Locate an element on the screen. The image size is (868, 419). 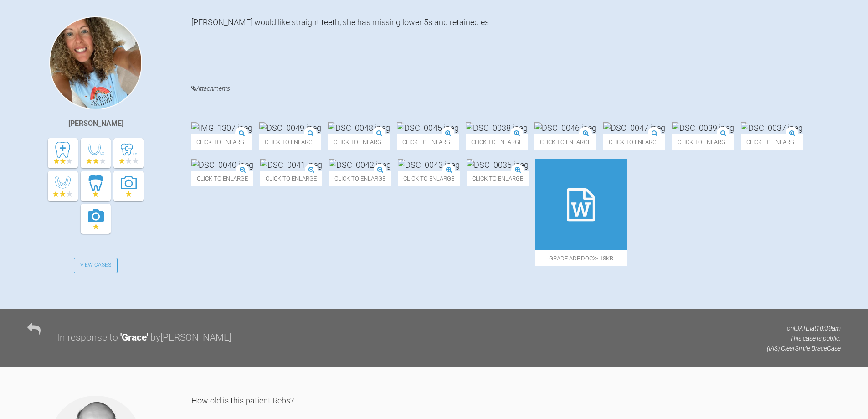
img: DSC_0041.jpeg is located at coordinates (291, 164).